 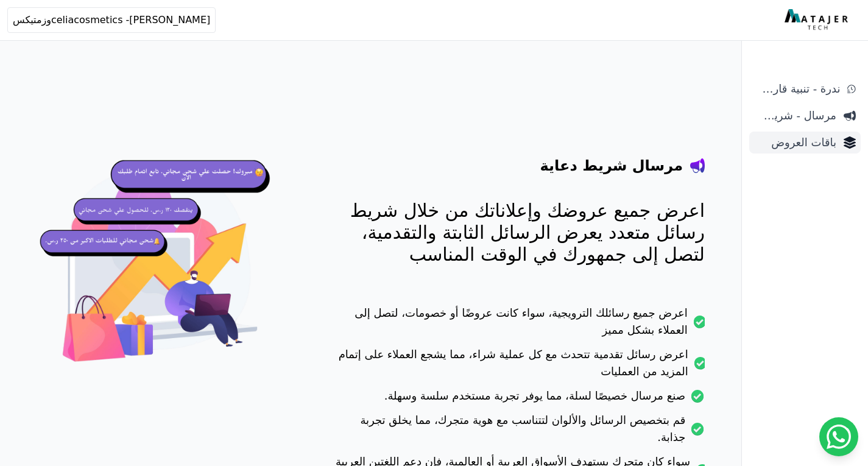 I want to click on a: ندرة - تنبية قارب علي النفاذ, so click(x=805, y=89).